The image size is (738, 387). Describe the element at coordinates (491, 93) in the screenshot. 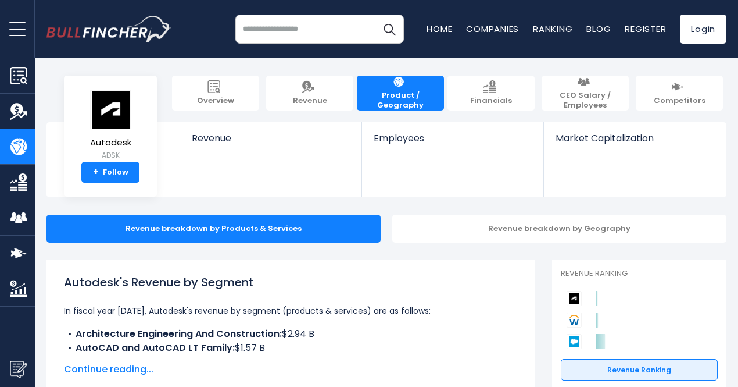

I see `a: Financials` at that location.